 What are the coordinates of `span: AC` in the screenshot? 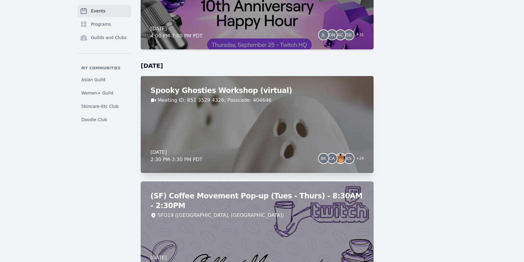 It's located at (340, 35).